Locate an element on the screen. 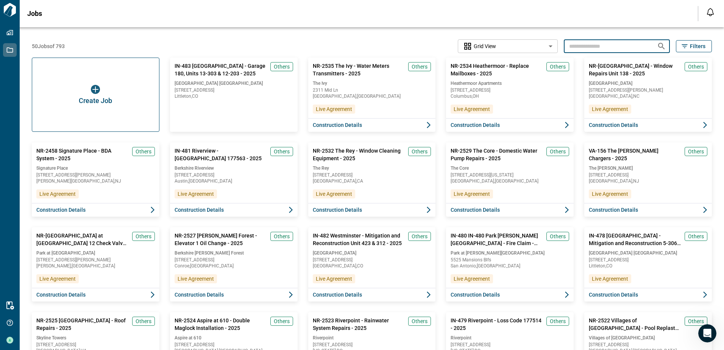 The width and height of the screenshot is (724, 350). span: 2311 Mid Ln is located at coordinates (372, 90).